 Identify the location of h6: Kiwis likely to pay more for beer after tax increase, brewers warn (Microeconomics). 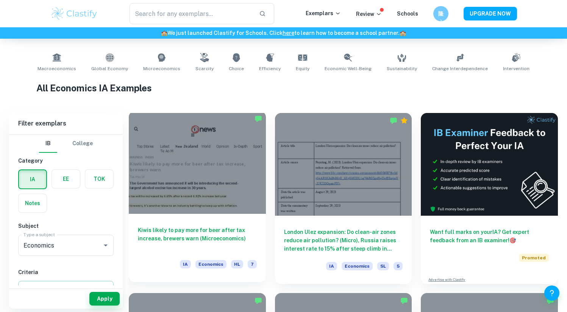
(197, 238).